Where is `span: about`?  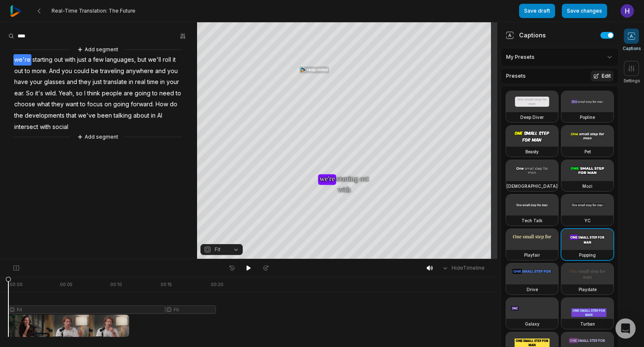
span: about is located at coordinates (141, 115).